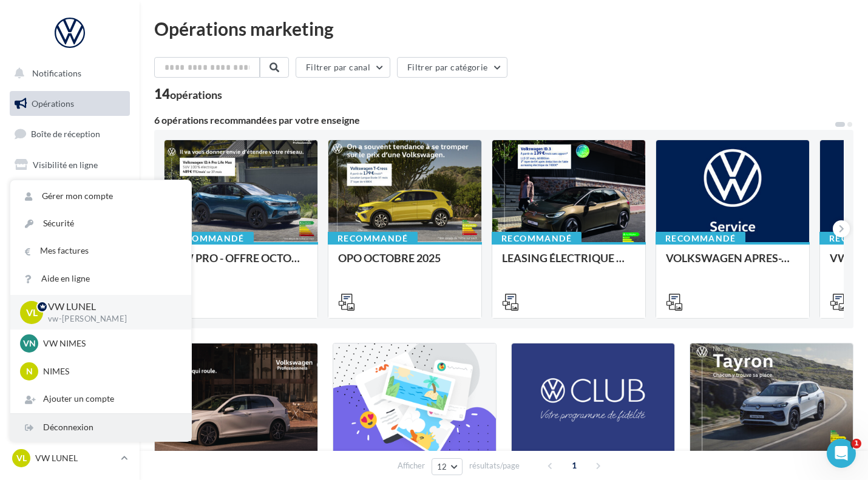 This screenshot has height=480, width=868. What do you see at coordinates (442, 467) in the screenshot?
I see `span: 12` at bounding box center [442, 467].